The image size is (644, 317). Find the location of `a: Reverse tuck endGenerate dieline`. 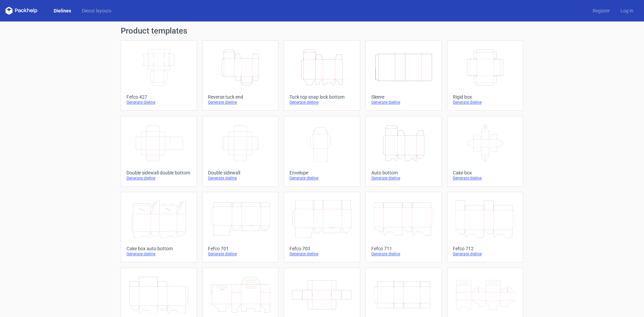

a: Reverse tuck endGenerate dieline is located at coordinates (240, 75).